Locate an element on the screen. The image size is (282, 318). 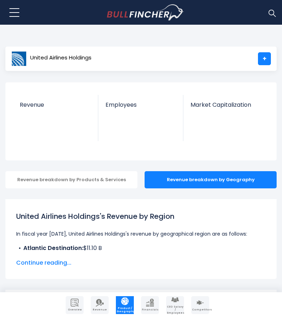
li: $34.07 B is located at coordinates (141, 257).